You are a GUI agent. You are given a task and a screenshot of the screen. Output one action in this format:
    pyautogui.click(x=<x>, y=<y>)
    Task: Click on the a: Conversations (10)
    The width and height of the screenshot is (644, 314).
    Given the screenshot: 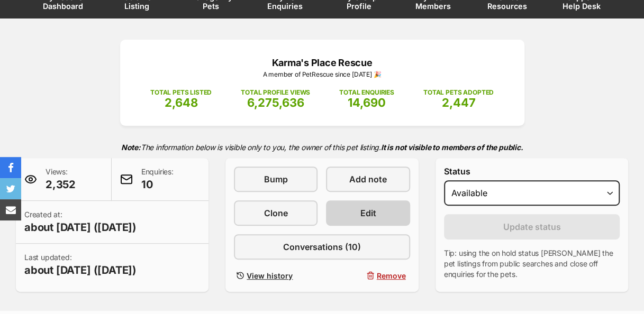 What is the action you would take?
    pyautogui.click(x=321, y=247)
    